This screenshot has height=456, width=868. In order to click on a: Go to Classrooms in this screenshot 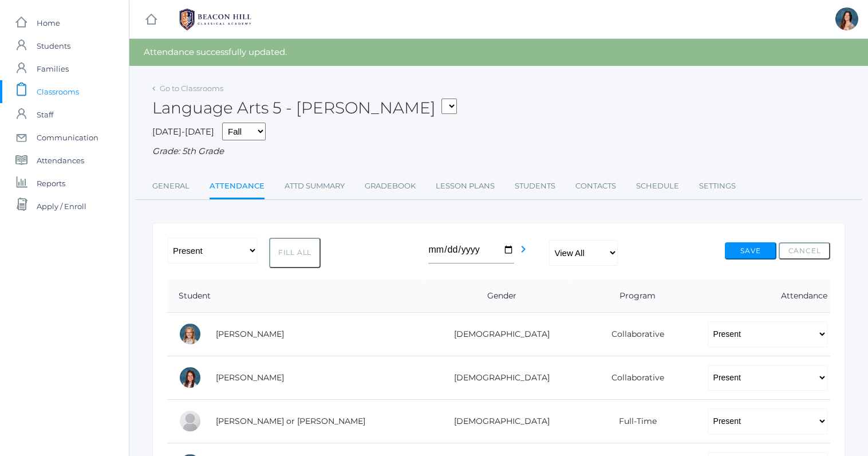, I will do `click(191, 88)`.